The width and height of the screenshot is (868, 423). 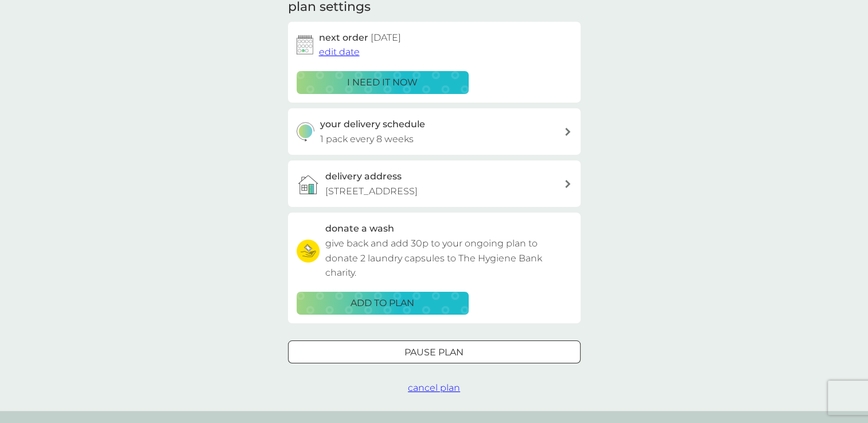 I want to click on p: Pause plan, so click(x=434, y=352).